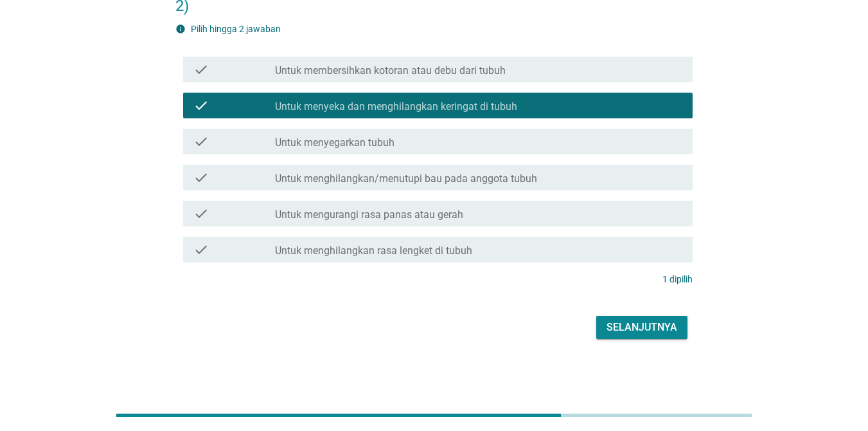  What do you see at coordinates (181, 29) in the screenshot?
I see `i: info` at bounding box center [181, 29].